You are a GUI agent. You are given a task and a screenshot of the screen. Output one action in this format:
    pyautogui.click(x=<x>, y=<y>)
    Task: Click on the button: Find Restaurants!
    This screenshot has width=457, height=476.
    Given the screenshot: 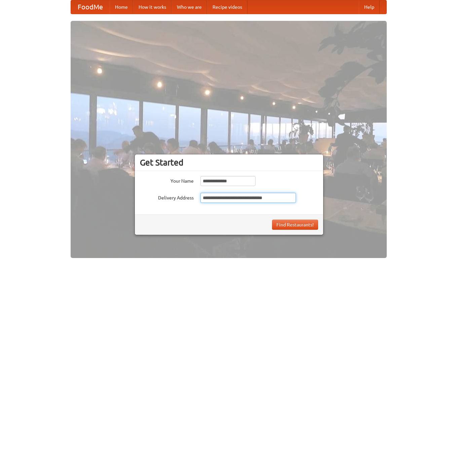 What is the action you would take?
    pyautogui.click(x=295, y=225)
    